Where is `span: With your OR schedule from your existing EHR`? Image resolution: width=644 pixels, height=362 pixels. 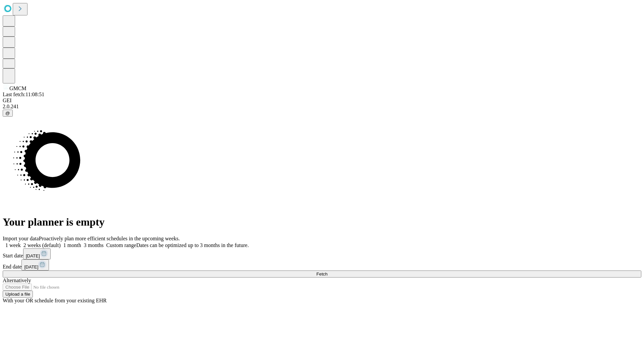
span: With your OR schedule from your existing EHR is located at coordinates (55, 301).